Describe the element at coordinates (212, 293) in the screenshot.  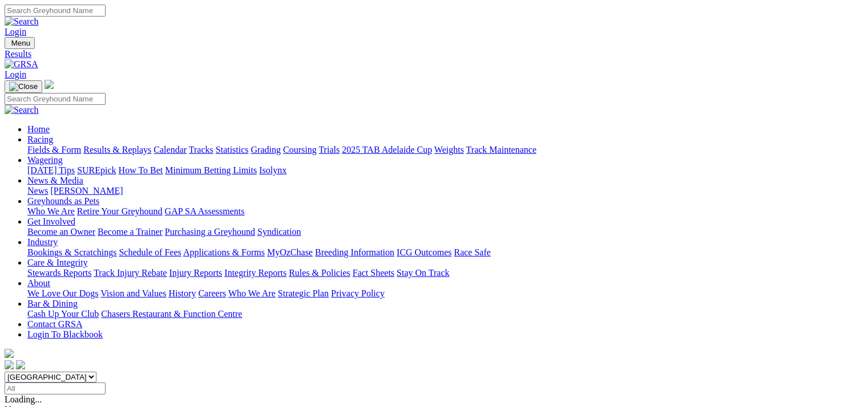
I see `a: Careers` at that location.